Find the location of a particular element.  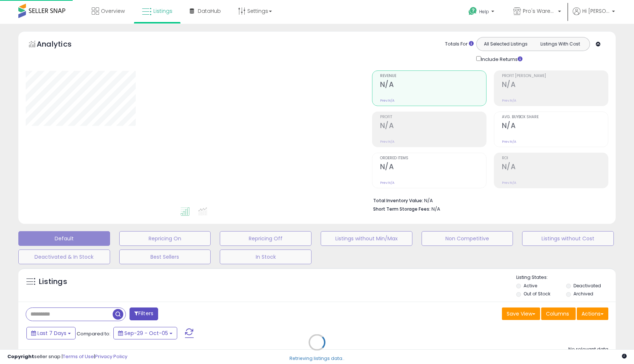

button: All Selected Listings is located at coordinates (505, 44).